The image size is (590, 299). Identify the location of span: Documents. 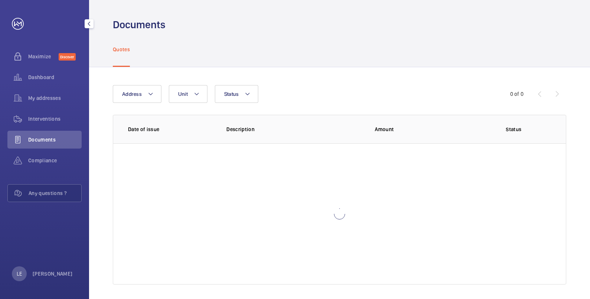
(55, 140).